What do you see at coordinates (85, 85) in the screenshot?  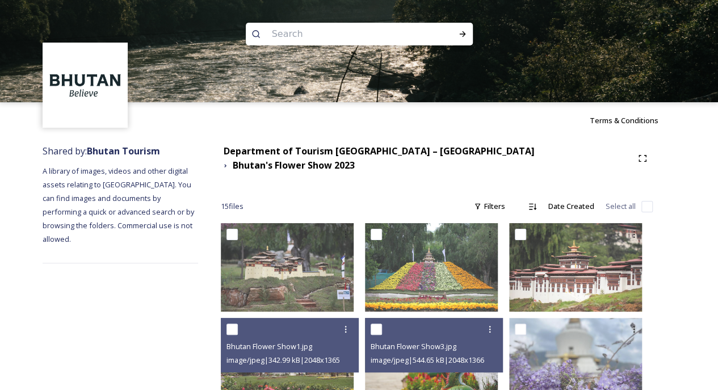 I see `img: BT_Logo_BB_Lockup_CMYK_High%2520Res.jpg` at bounding box center [85, 85].